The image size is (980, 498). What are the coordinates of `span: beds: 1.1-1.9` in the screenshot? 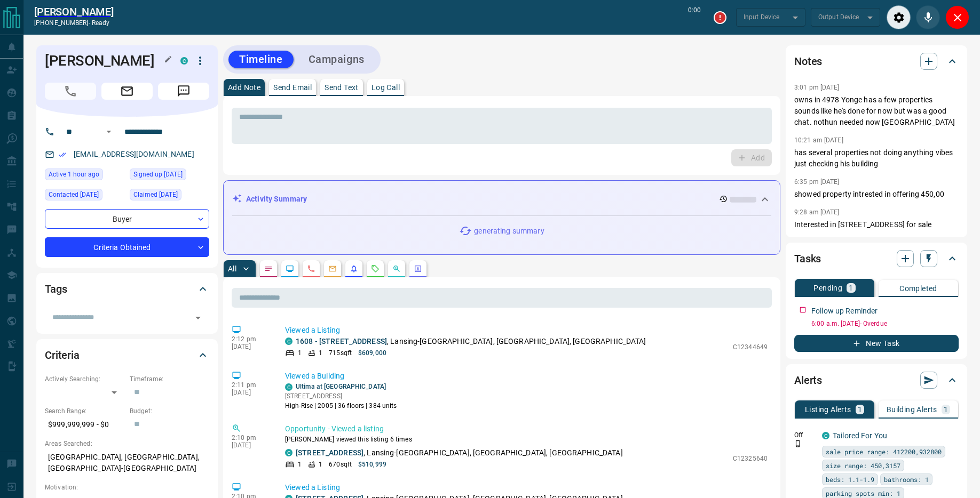 It's located at (850, 479).